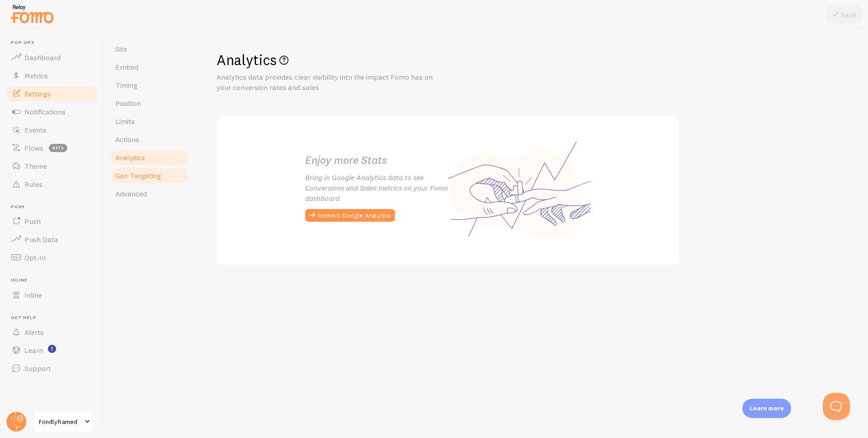 This screenshot has height=438, width=868. What do you see at coordinates (52, 257) in the screenshot?
I see `a: Opt-In` at bounding box center [52, 257].